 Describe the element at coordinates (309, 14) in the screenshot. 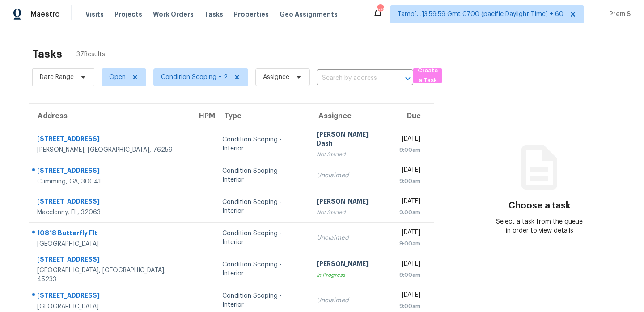

I see `span: Geo Assignments` at that location.